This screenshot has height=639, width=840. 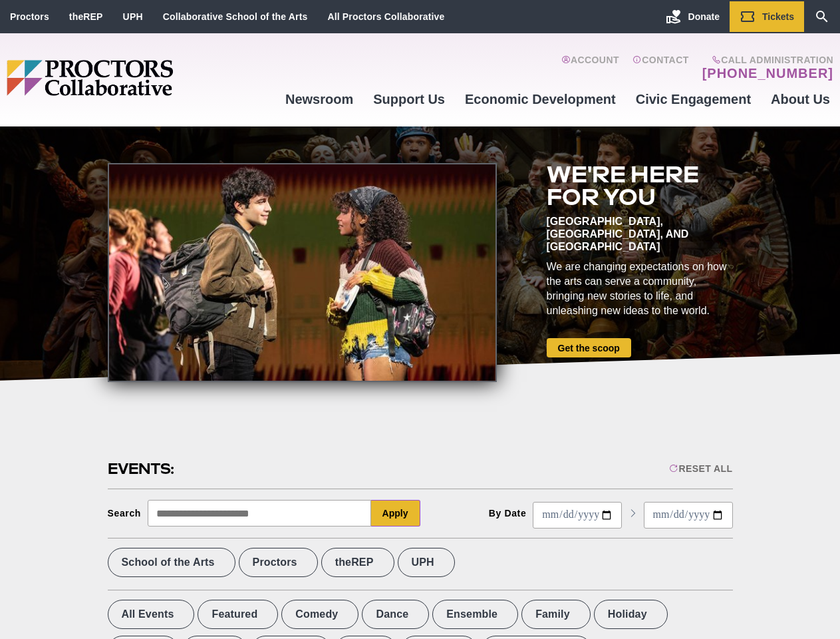 What do you see at coordinates (822, 17) in the screenshot?
I see `a: Search` at bounding box center [822, 17].